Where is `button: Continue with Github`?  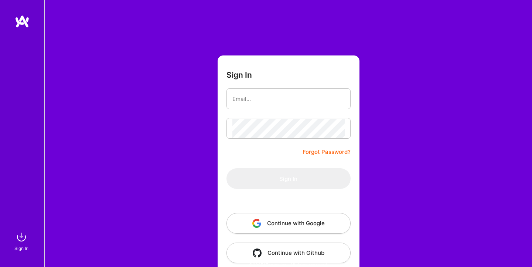
button: Continue with Github is located at coordinates (288, 253).